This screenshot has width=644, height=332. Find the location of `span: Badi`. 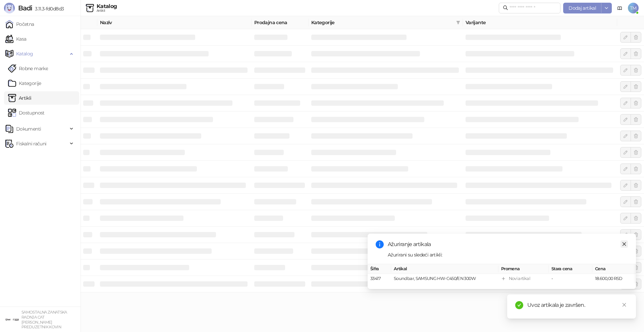

span: Badi is located at coordinates (25, 8).